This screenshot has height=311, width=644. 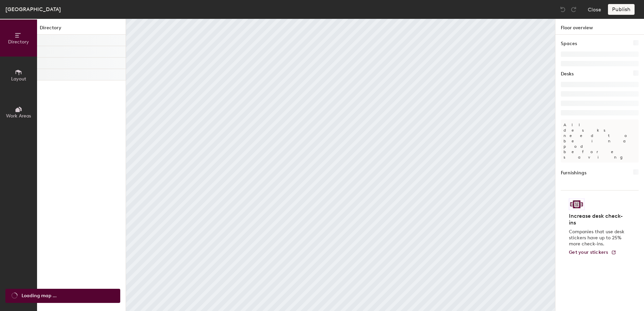 What do you see at coordinates (562, 10) in the screenshot?
I see `img: Undo` at bounding box center [562, 10].